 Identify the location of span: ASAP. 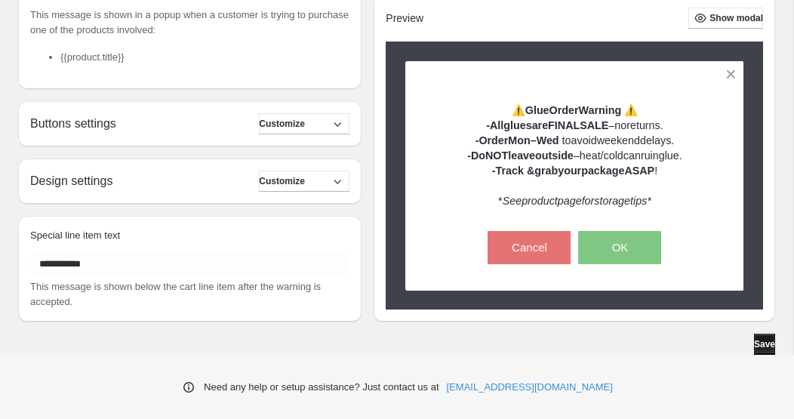
(639, 170).